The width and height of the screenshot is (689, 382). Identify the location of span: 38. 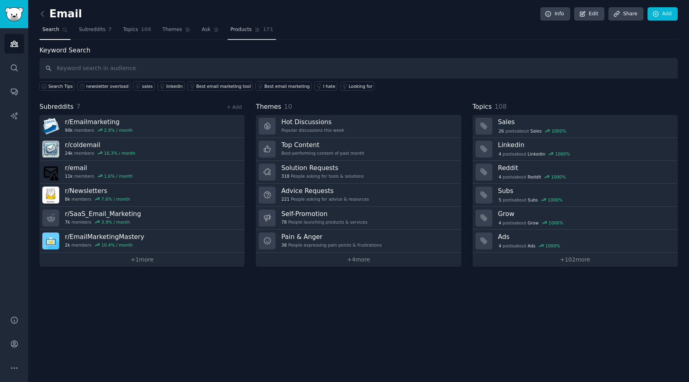
(284, 245).